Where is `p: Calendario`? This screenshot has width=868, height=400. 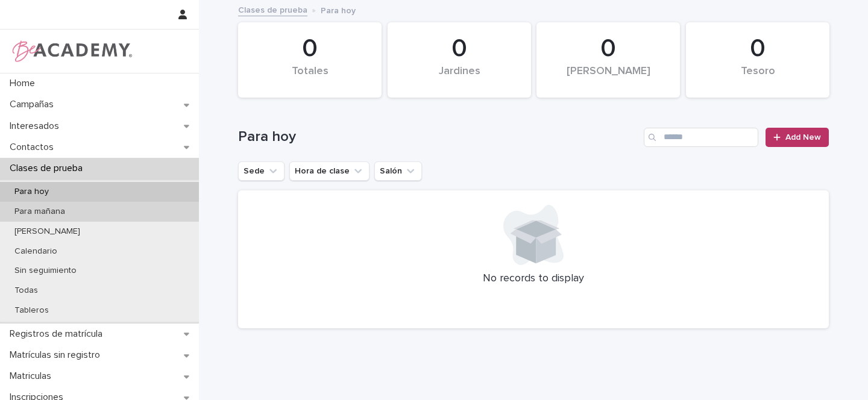
p: Calendario is located at coordinates (36, 251).